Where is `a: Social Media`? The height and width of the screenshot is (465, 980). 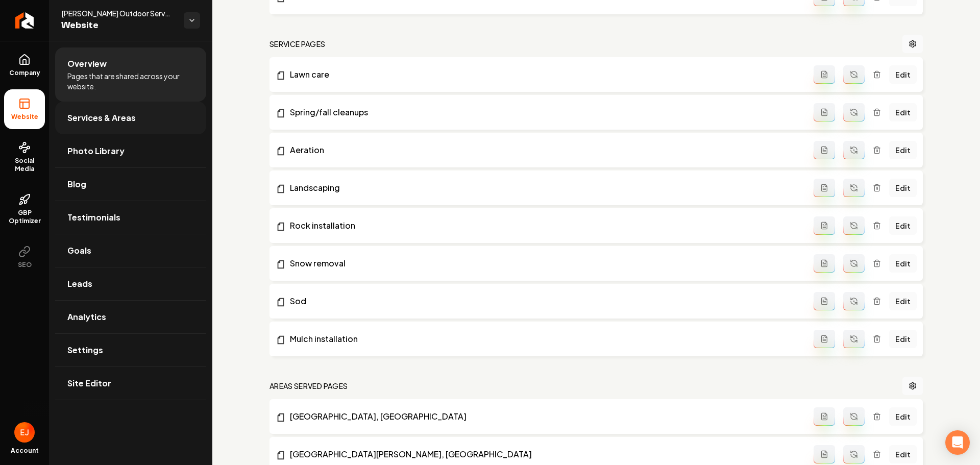
a: Social Media is located at coordinates (25, 157).